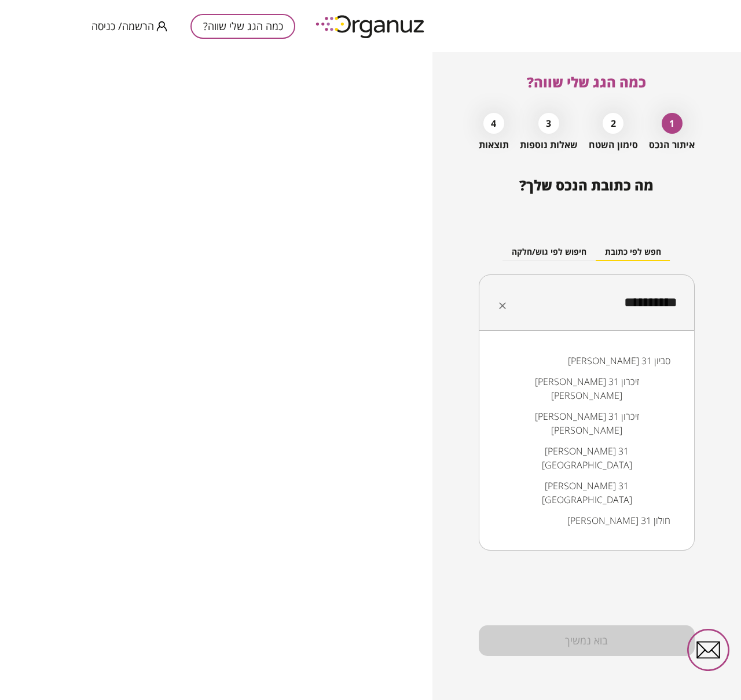 This screenshot has width=741, height=700. Describe the element at coordinates (549, 145) in the screenshot. I see `span: שאלות נוספות` at that location.